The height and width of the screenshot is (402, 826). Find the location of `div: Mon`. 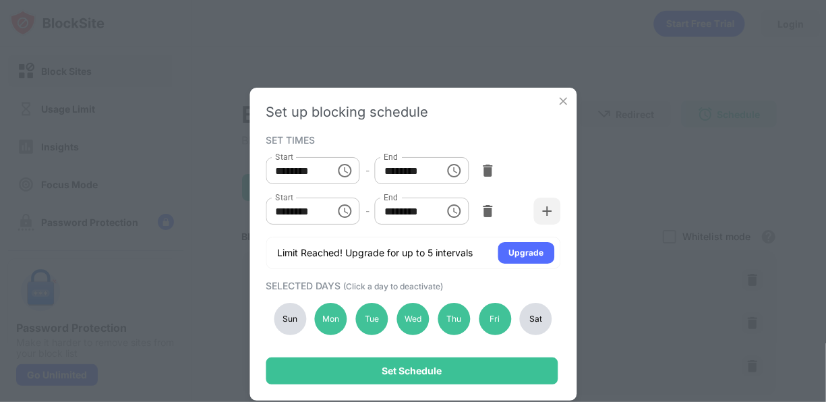

div: Mon is located at coordinates (331, 319).